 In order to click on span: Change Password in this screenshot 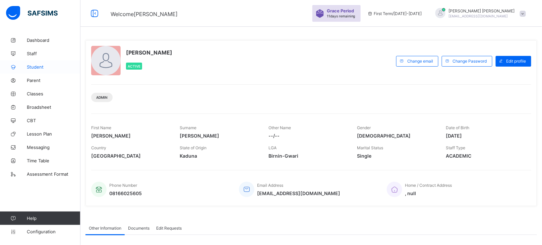, I will do `click(470, 61)`.